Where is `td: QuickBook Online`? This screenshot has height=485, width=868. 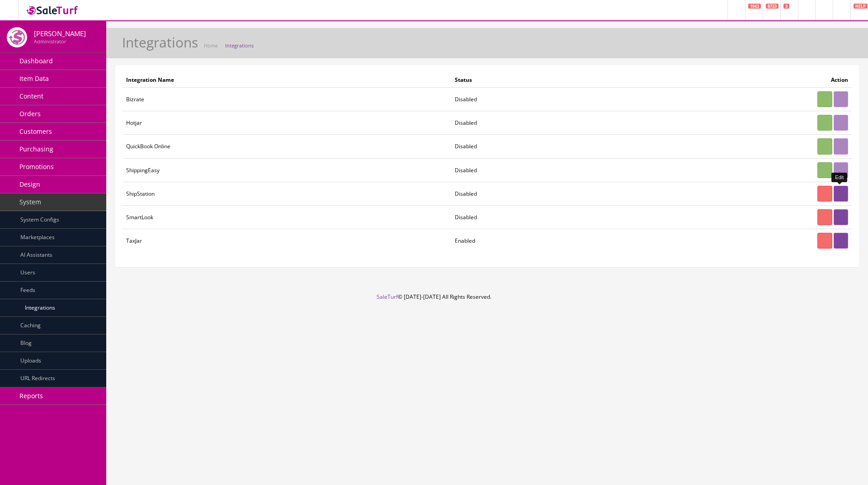
td: QuickBook Online is located at coordinates (287, 146).